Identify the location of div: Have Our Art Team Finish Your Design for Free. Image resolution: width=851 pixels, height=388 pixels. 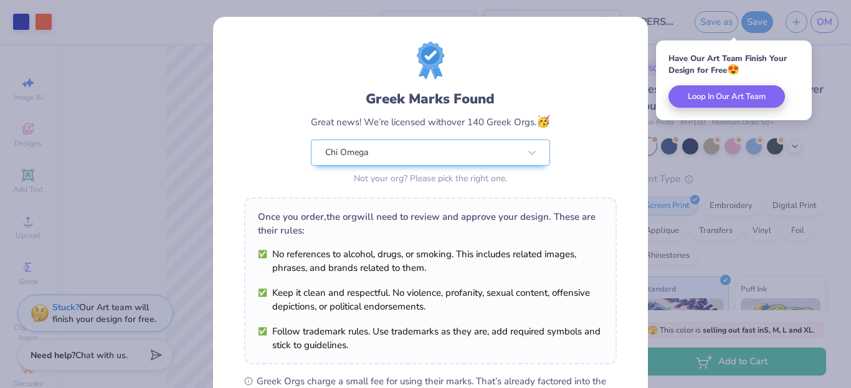
(734, 64).